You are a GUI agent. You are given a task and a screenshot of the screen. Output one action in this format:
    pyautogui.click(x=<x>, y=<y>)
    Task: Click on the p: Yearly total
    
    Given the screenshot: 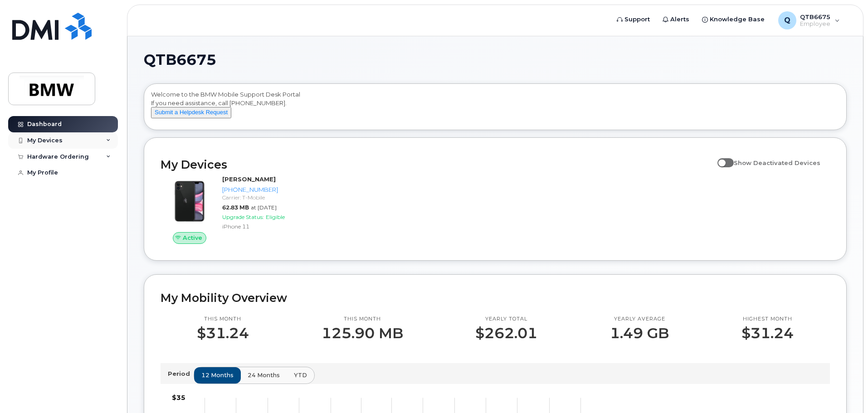 What is the action you would take?
    pyautogui.click(x=506, y=319)
    